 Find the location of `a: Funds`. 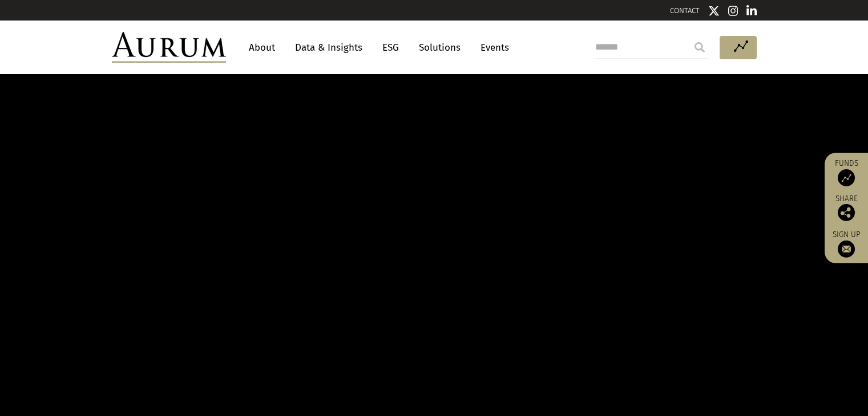

a: Funds is located at coordinates (846, 172).